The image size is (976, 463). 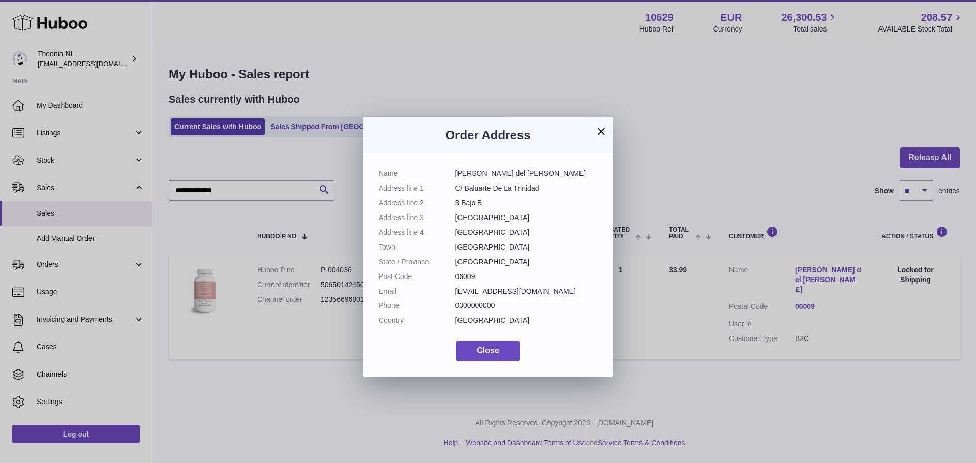 What do you see at coordinates (417, 218) in the screenshot?
I see `dt: Address line 3` at bounding box center [417, 218].